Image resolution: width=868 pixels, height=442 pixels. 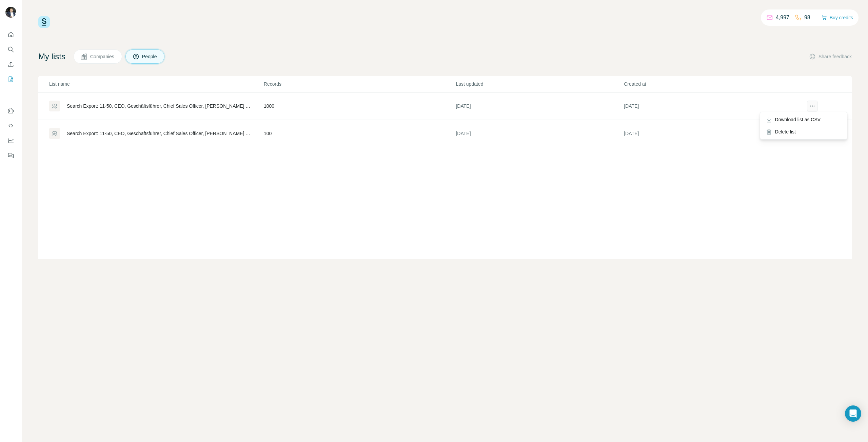 What do you see at coordinates (52, 57) in the screenshot?
I see `h4: My lists` at bounding box center [52, 57].